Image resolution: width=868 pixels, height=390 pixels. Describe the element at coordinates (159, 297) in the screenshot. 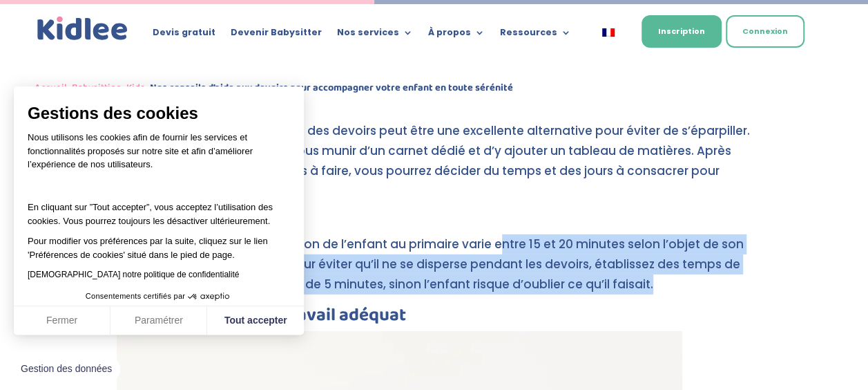

I see `button: Consentements certifiés par` at that location.